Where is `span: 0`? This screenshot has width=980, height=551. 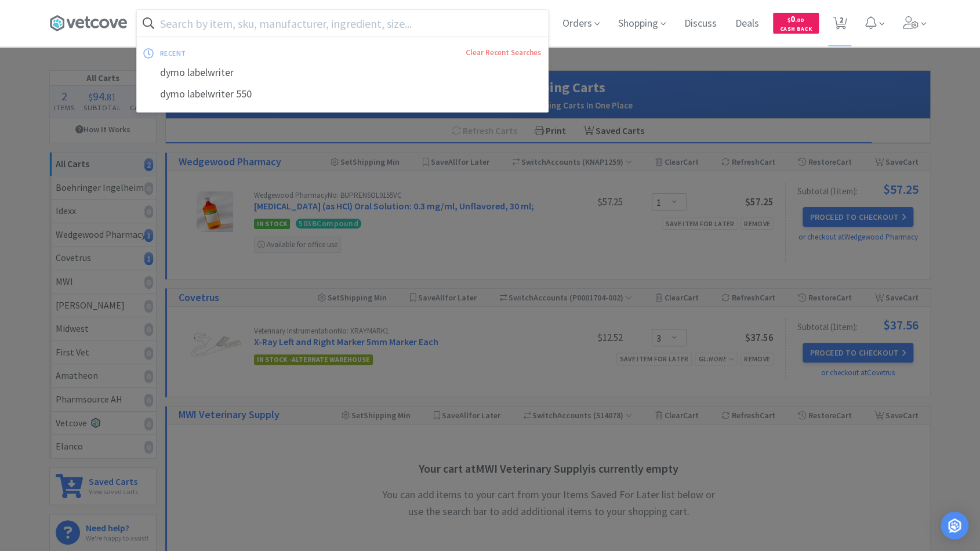 span: 0 is located at coordinates (796, 18).